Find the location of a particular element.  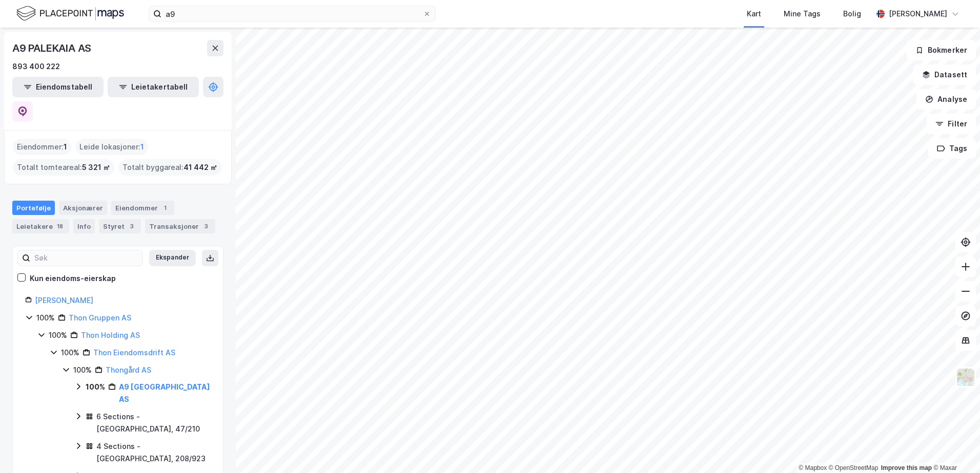

div: Leide lokasjoner : is located at coordinates (111, 147).